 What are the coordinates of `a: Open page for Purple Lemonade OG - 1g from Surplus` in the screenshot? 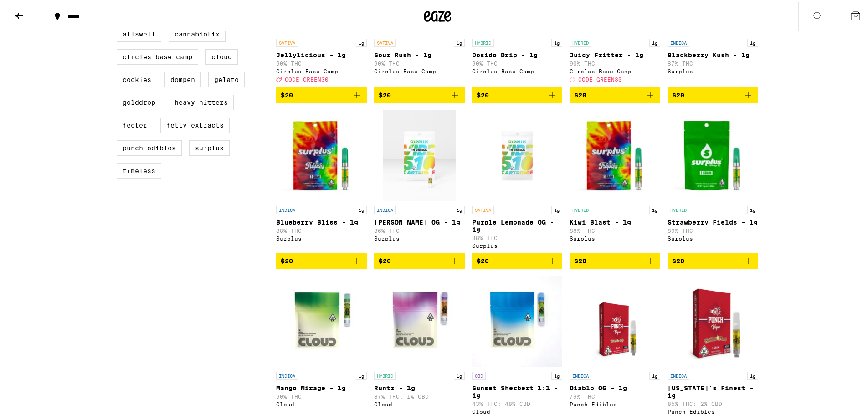 It's located at (517, 180).